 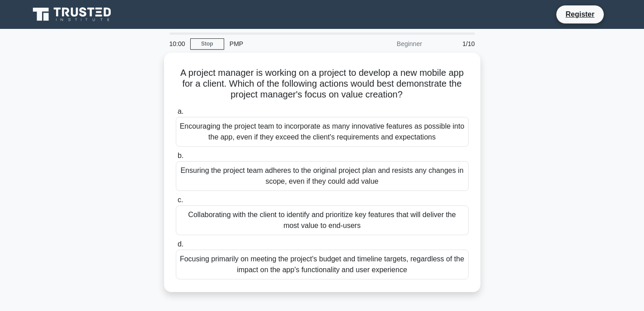 I want to click on span: c., so click(x=181, y=200).